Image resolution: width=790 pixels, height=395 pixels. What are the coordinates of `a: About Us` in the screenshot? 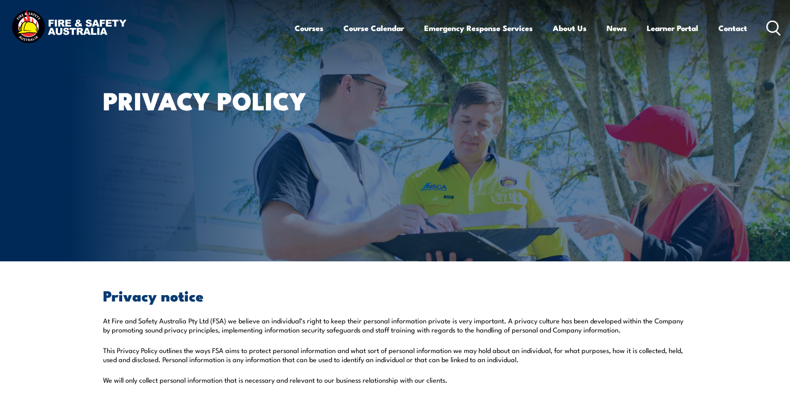 It's located at (570, 28).